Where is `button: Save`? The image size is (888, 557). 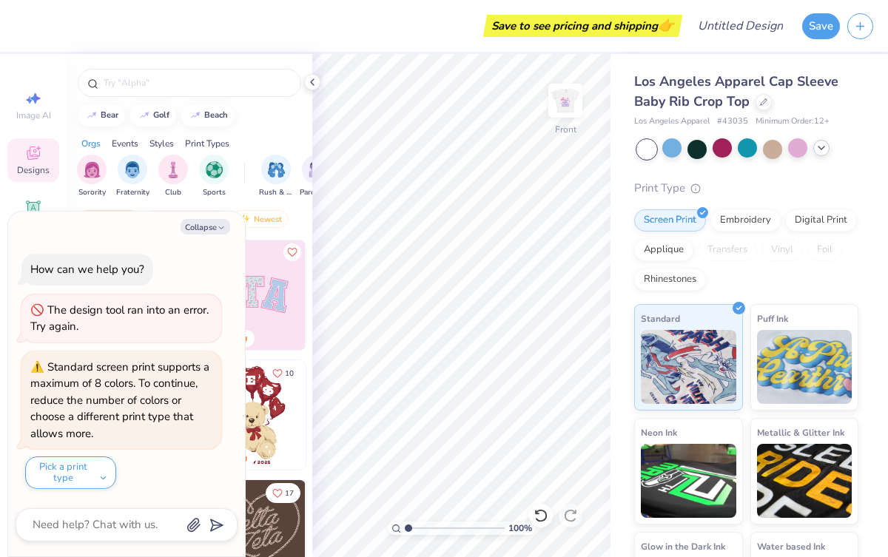
button: Save is located at coordinates (820, 26).